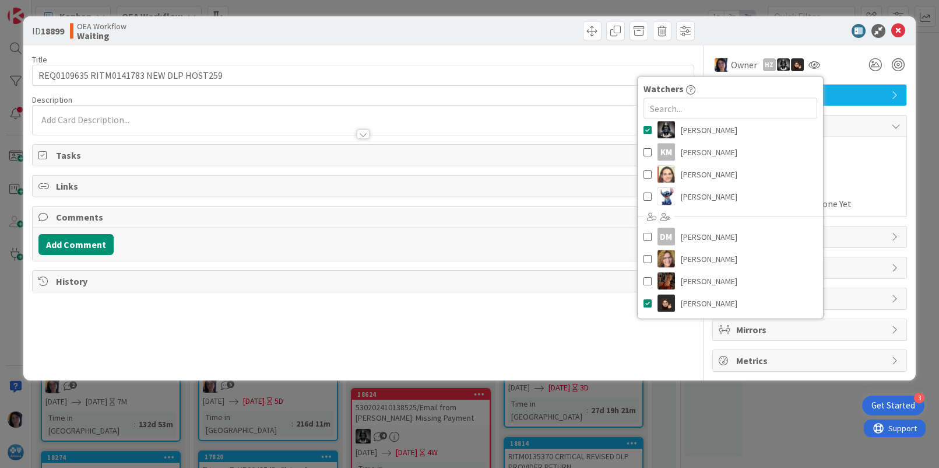 The image size is (939, 468). Describe the element at coordinates (40, 59) in the screenshot. I see `label: Title` at that location.